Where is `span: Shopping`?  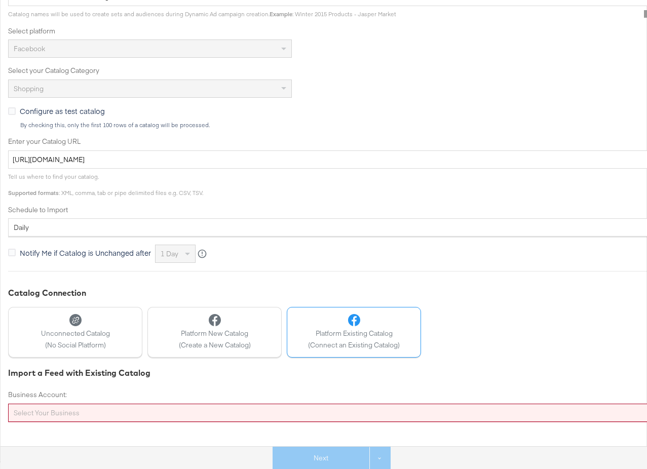
span: Shopping is located at coordinates (28, 89).